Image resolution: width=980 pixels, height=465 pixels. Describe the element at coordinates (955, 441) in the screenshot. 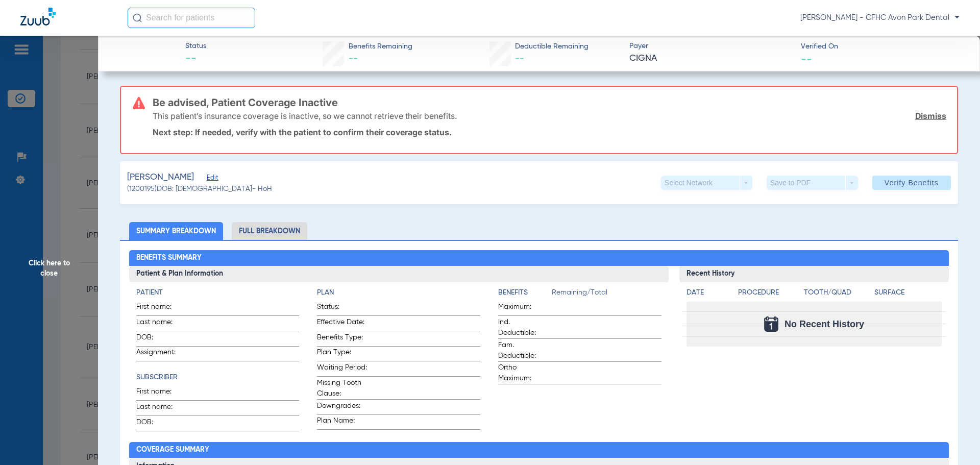

I see `div: Chat Widget` at that location.